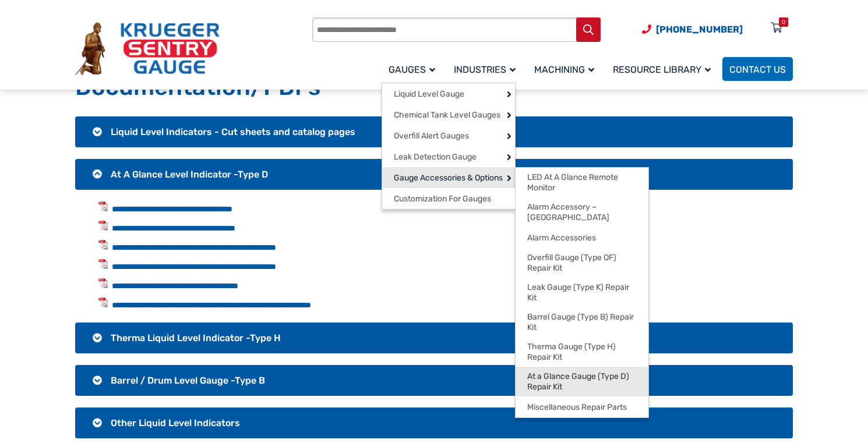 The height and width of the screenshot is (443, 868). What do you see at coordinates (582, 407) in the screenshot?
I see `a: Miscellaneous Repair Parts` at bounding box center [582, 407].